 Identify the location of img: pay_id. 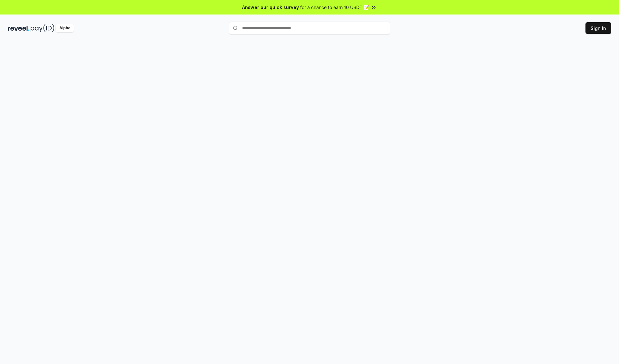
(43, 28).